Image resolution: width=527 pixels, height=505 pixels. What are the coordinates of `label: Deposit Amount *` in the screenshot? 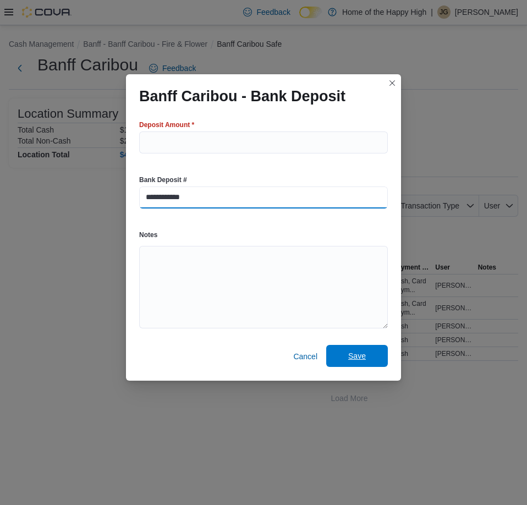 It's located at (167, 125).